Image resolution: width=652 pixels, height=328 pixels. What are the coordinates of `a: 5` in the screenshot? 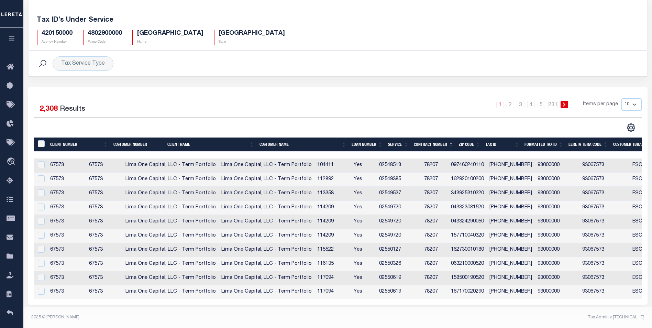 It's located at (541, 104).